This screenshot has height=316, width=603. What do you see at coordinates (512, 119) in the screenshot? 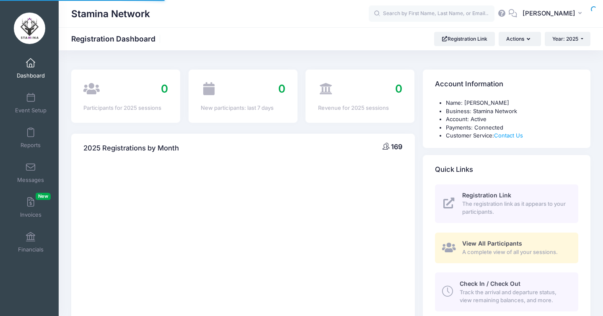
I see `li: Account: Active` at bounding box center [512, 119].